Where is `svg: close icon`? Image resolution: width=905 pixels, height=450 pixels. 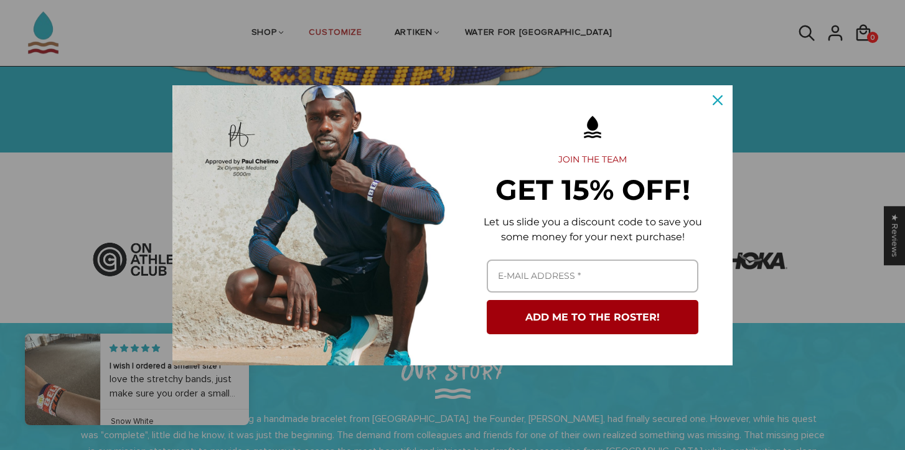 svg: close icon is located at coordinates (718, 100).